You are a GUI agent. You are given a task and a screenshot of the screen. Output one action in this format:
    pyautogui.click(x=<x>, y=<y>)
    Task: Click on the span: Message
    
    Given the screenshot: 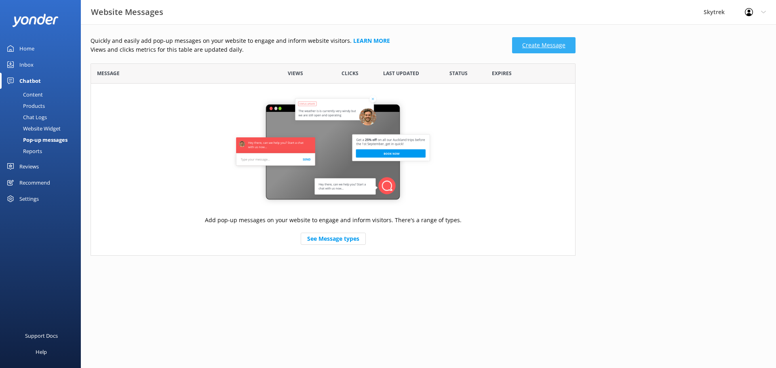 What is the action you would take?
    pyautogui.click(x=108, y=73)
    